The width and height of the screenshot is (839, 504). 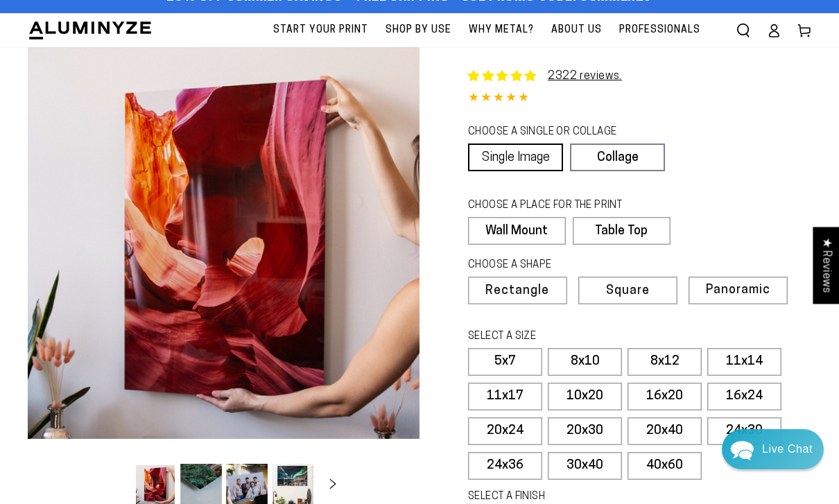 I want to click on div: Click to open Judge.me floating reviews tab, so click(x=825, y=265).